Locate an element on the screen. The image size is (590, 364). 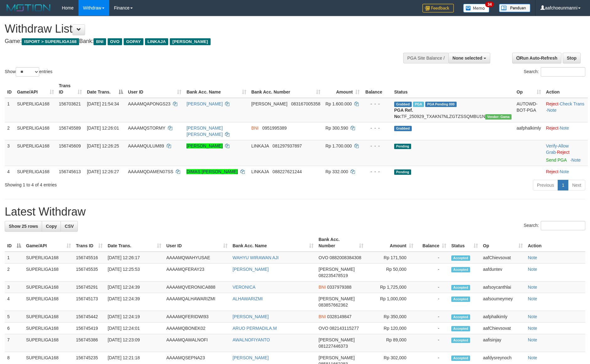
label: Show entries is located at coordinates (28, 72).